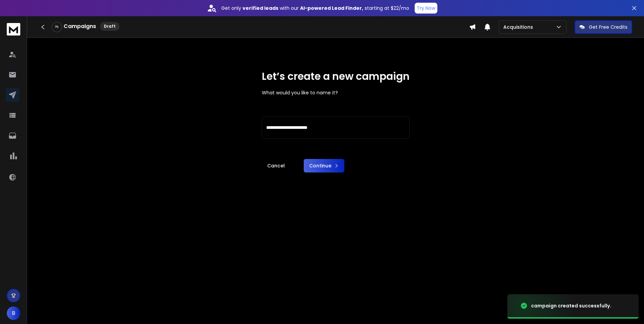 The height and width of the screenshot is (324, 644). I want to click on h1: Let’s create a new campaign, so click(335, 76).